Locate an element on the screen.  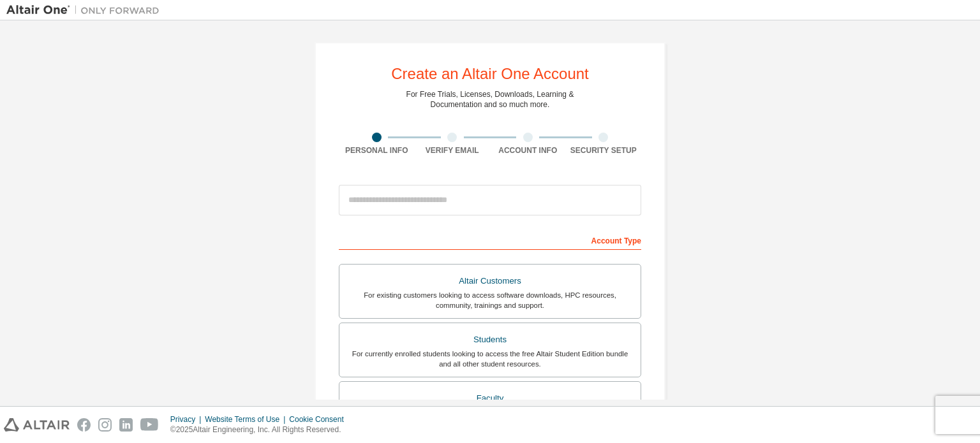
div: For existing customers looking to access software downloads, HPC resources, community, trainings ... is located at coordinates (490, 300).